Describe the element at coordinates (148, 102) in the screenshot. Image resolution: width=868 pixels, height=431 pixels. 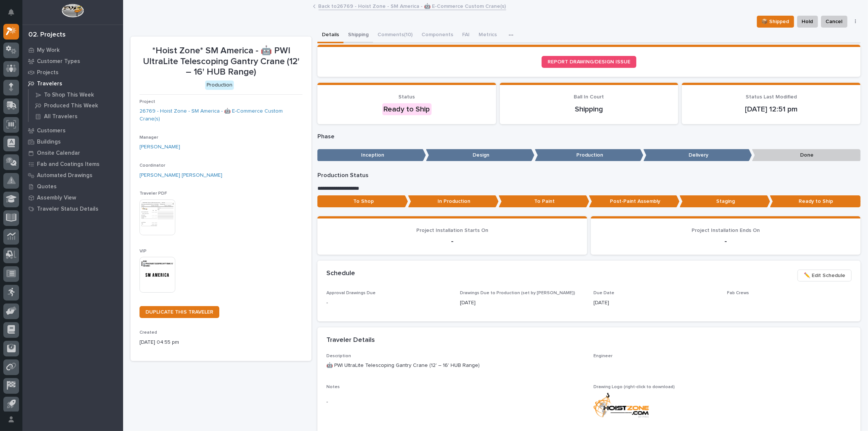
I see `span: Project` at that location.